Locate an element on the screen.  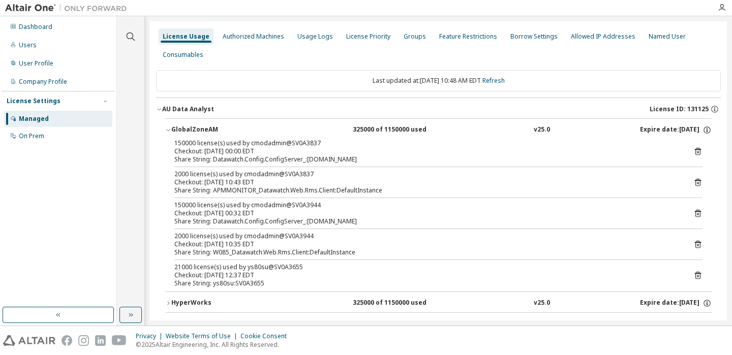
p: © 2025 Altair Engineering, Inc. All Rights Reserved. is located at coordinates (214, 344).